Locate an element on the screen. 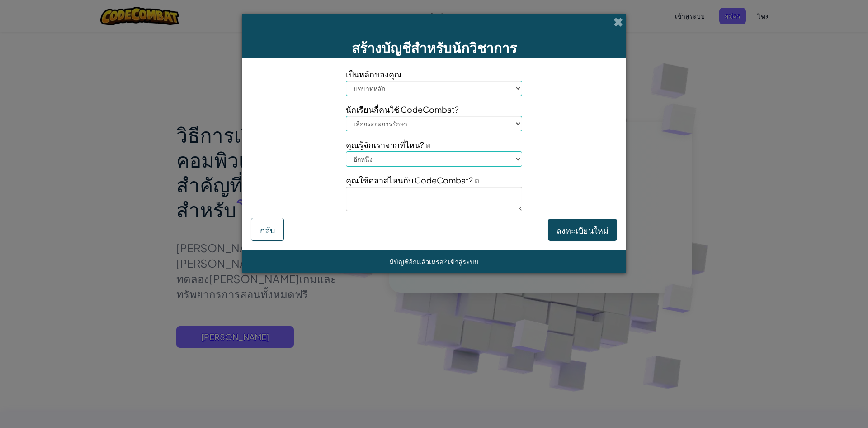  font: กลับ is located at coordinates (267, 230).